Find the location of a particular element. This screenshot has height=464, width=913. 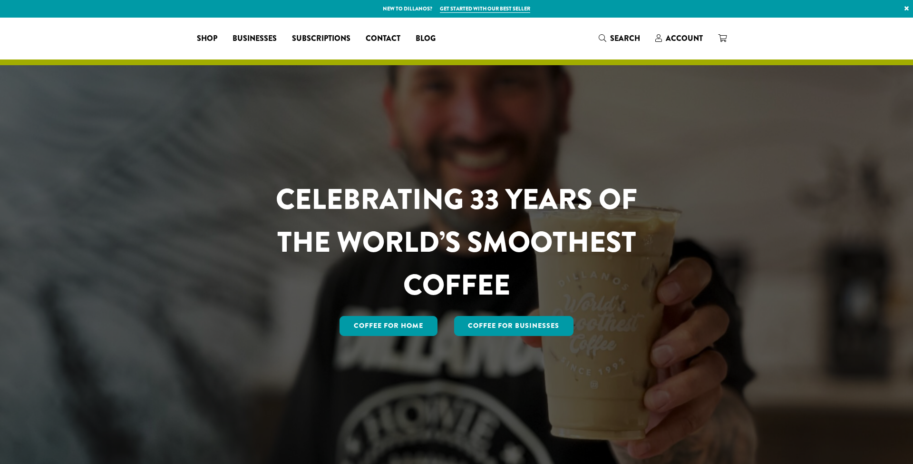

h1: CELEBRATING 33 YEARS OF THE WORLD’S SMOOTHEST COFFEE is located at coordinates (457, 242).